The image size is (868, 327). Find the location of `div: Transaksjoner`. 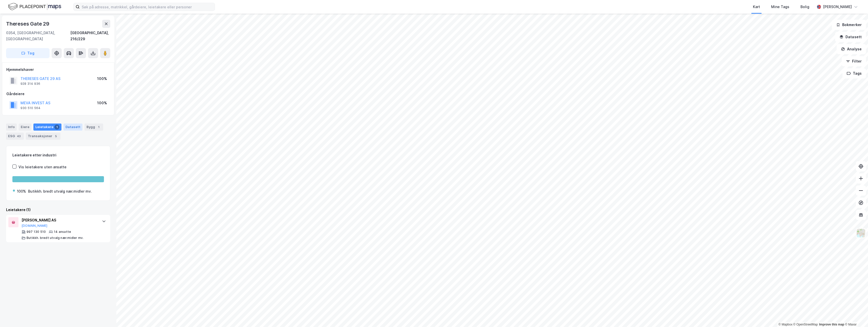

div: Transaksjoner is located at coordinates (43, 136).